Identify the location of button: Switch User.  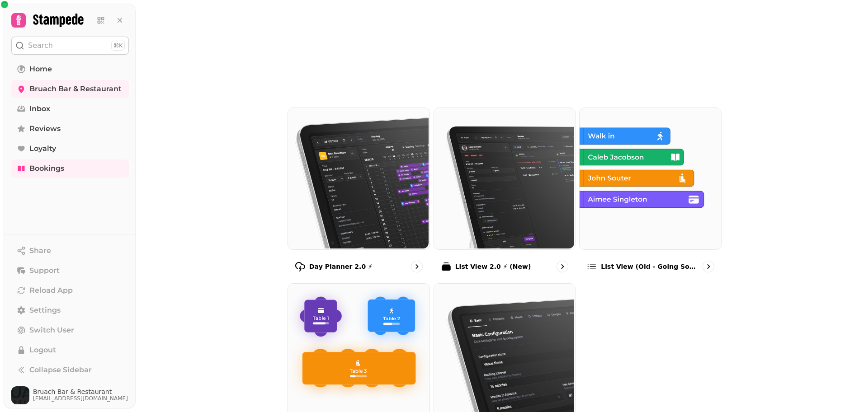
(70, 330).